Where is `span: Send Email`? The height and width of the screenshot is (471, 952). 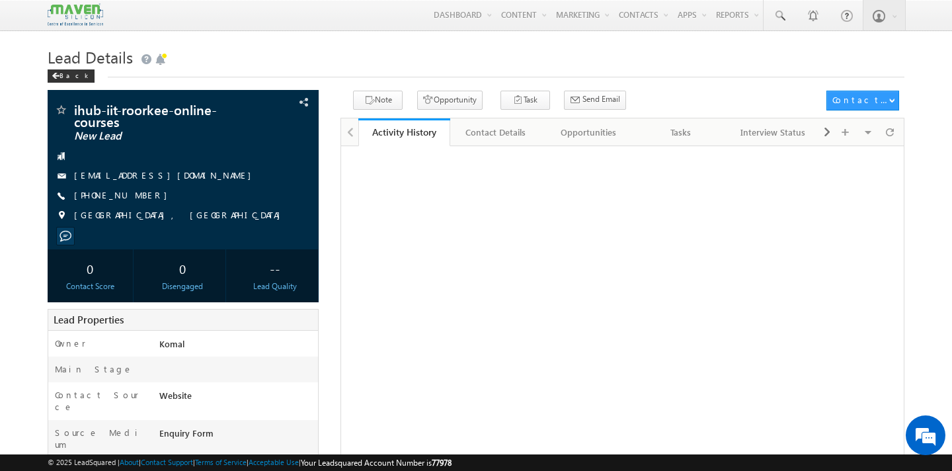
span: Send Email is located at coordinates (601, 99).